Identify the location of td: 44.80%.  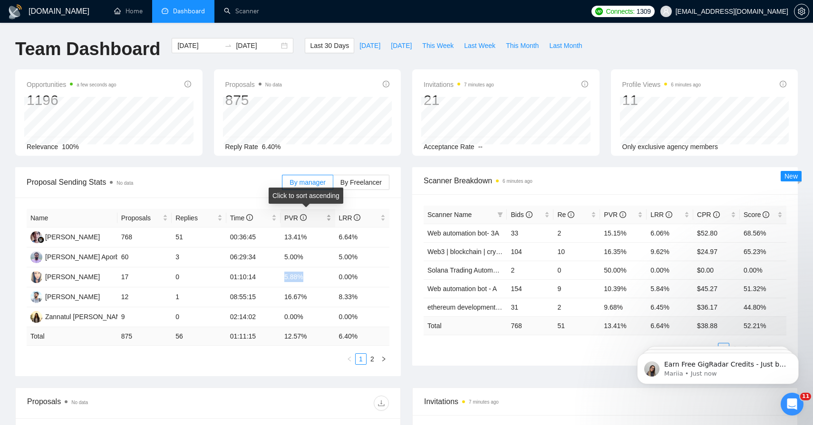
(763, 307).